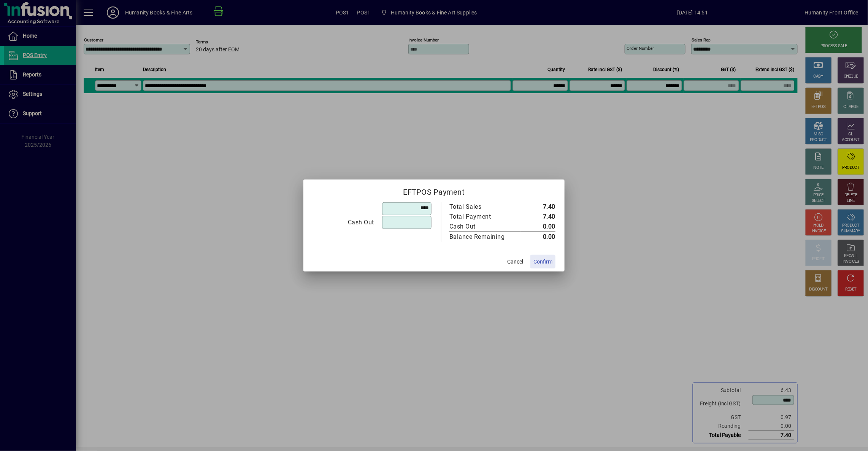 This screenshot has width=868, height=451. What do you see at coordinates (484, 207) in the screenshot?
I see `td: Total Sales` at bounding box center [484, 207].